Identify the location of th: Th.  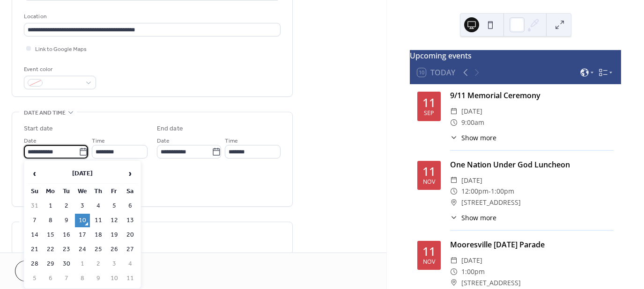
(98, 192).